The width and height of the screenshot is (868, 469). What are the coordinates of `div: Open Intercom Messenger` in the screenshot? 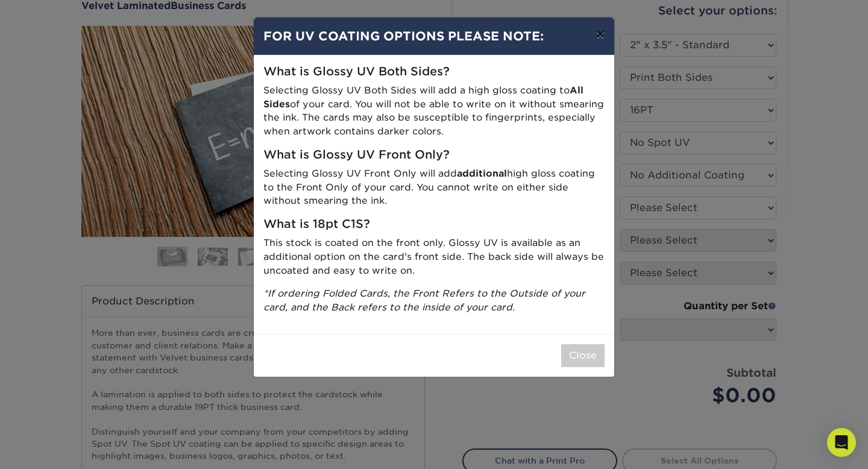 It's located at (841, 443).